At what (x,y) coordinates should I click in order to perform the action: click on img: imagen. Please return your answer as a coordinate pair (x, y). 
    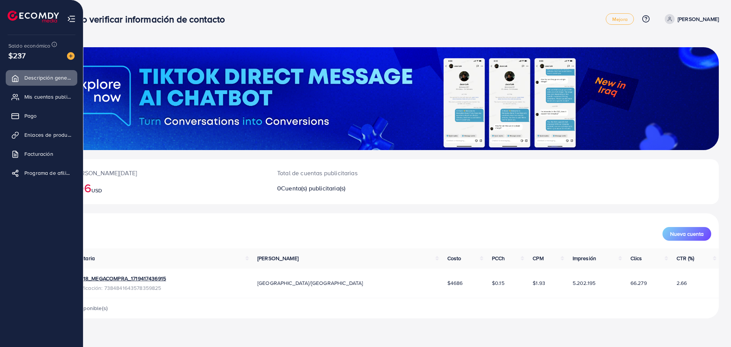
    Looking at the image, I should click on (71, 56).